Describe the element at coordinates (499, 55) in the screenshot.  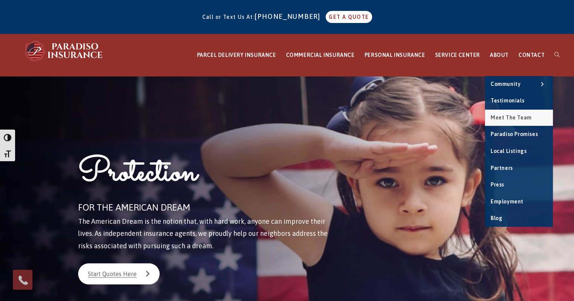
I see `a: ABOUT` at that location.